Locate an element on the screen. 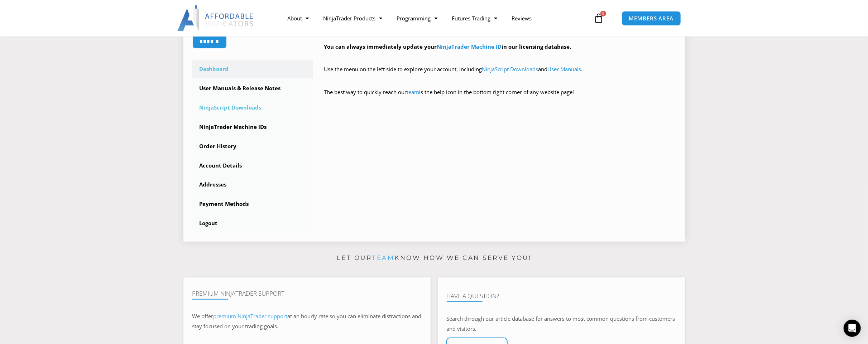 The width and height of the screenshot is (868, 344). p: Let our know how we can serve you! is located at coordinates (434, 258).